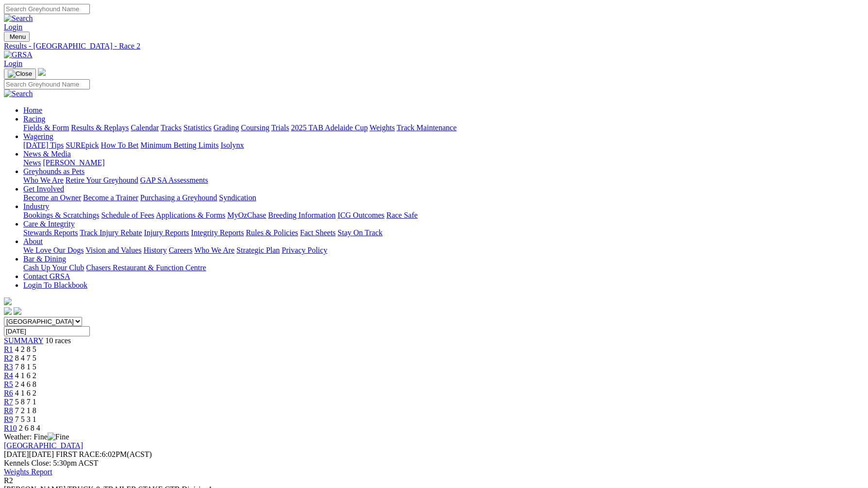 This screenshot has height=488, width=868. Describe the element at coordinates (111, 232) in the screenshot. I see `a: Track Injury Rebate` at that location.